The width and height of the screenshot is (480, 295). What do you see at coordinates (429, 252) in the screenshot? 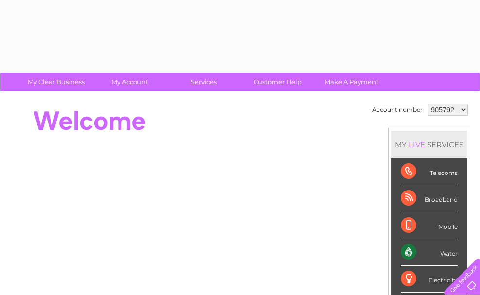
I see `div: Water` at bounding box center [429, 252].